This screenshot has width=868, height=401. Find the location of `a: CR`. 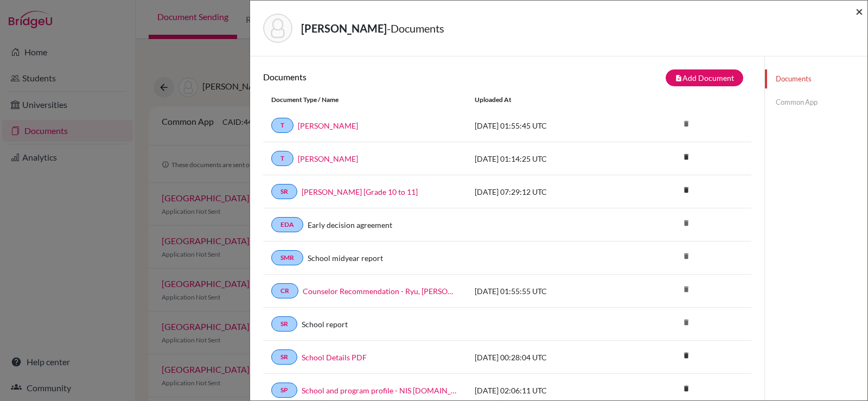

a: CR is located at coordinates (285, 291).